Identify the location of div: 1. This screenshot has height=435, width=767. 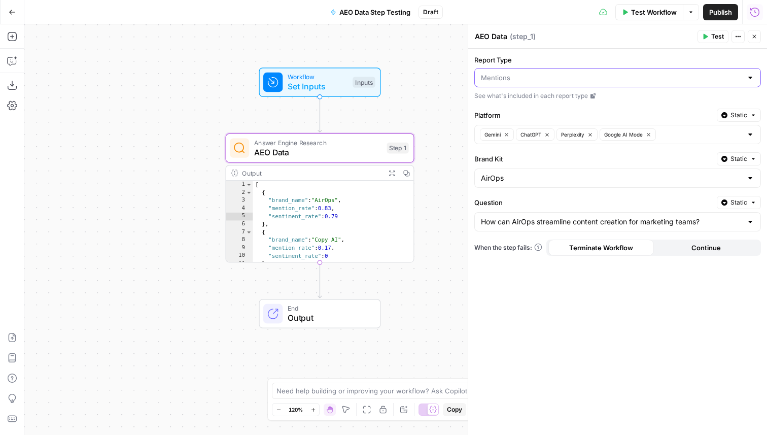
(240, 185).